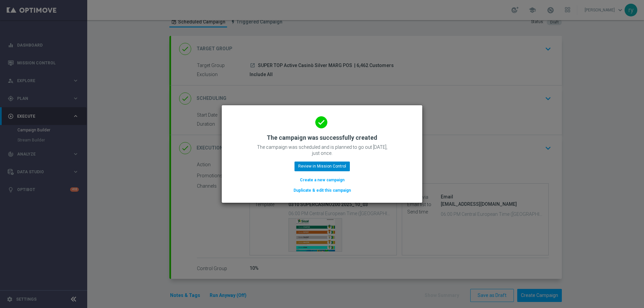  What do you see at coordinates (322, 138) in the screenshot?
I see `h2: The campaign was successfully created` at bounding box center [322, 138].